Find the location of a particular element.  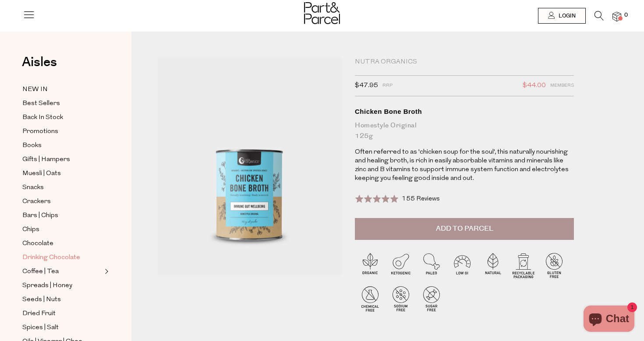

span: Drinking Chocolate is located at coordinates (51, 258).